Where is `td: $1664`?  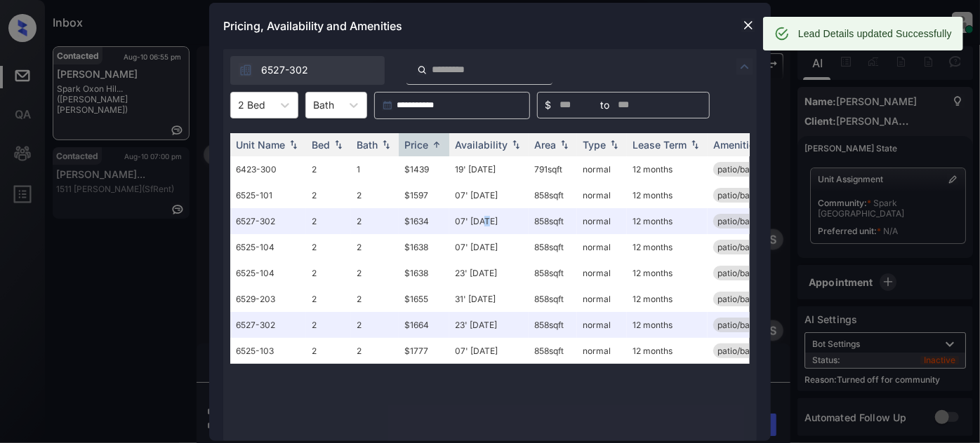
td: $1664 is located at coordinates (424, 325).